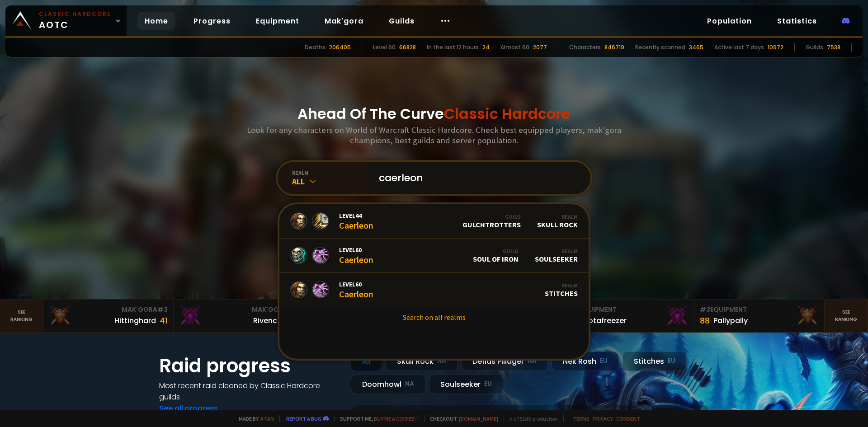 The image size is (868, 427). What do you see at coordinates (434, 317) in the screenshot?
I see `a: Search on all realms` at bounding box center [434, 317].